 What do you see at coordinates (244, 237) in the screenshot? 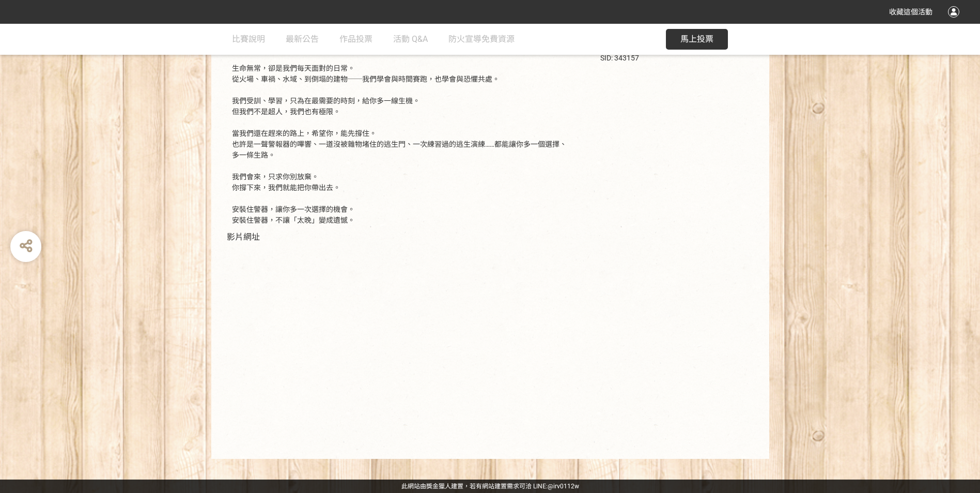
I see `span: 影片網址` at bounding box center [244, 237].